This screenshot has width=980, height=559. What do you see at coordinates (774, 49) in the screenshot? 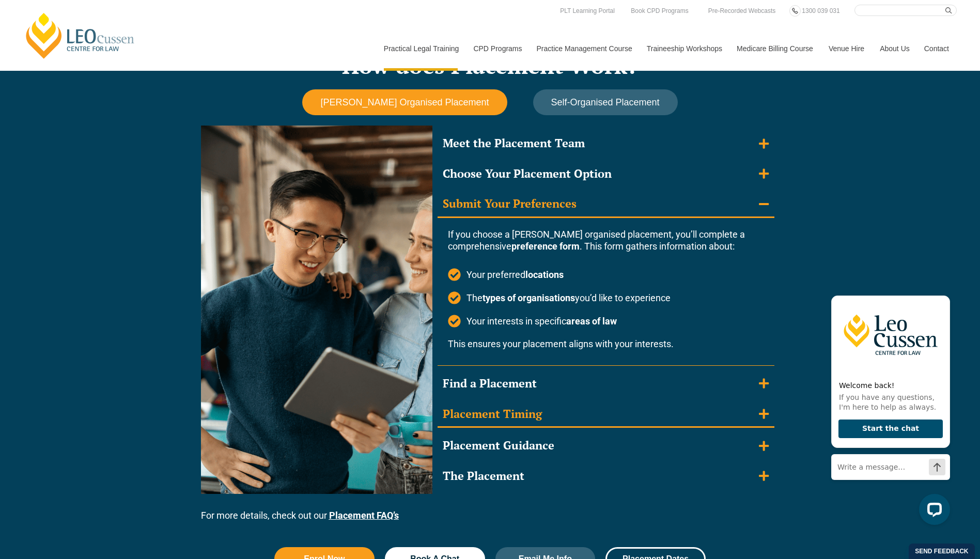
I see `a: Medicare Billing Course` at bounding box center [774, 49].